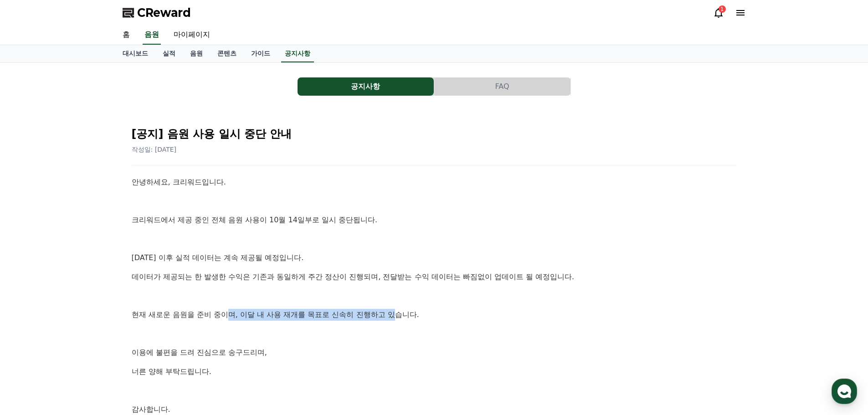 The width and height of the screenshot is (868, 415). What do you see at coordinates (260, 54) in the screenshot?
I see `a: 가이드` at bounding box center [260, 54].